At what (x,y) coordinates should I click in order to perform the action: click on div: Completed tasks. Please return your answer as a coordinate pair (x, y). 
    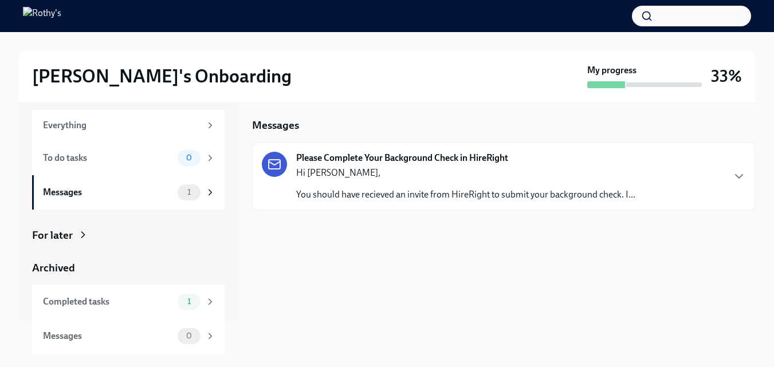
    Looking at the image, I should click on (108, 302).